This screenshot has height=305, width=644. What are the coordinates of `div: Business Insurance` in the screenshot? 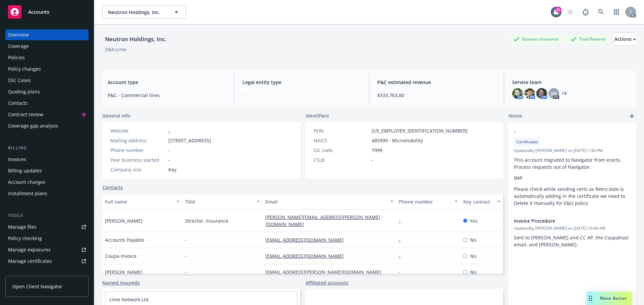 It's located at (536, 39).